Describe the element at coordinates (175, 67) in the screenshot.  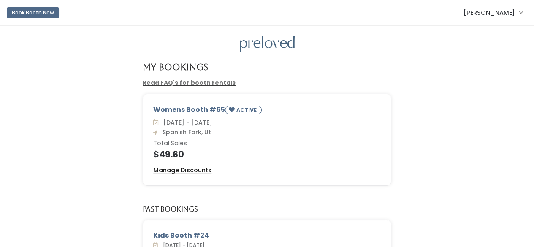
I see `h4: My Bookings` at that location.